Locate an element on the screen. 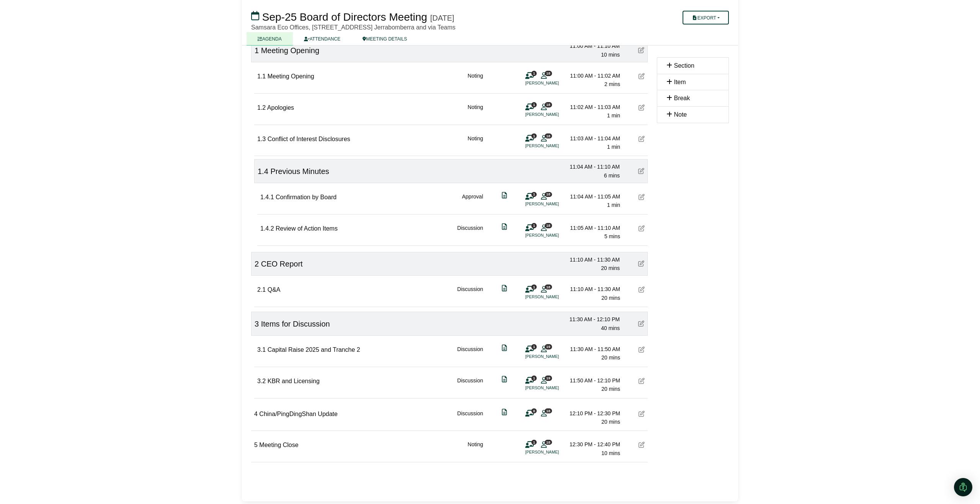 The image size is (980, 504). span: Confirmation by Board is located at coordinates (306, 197).